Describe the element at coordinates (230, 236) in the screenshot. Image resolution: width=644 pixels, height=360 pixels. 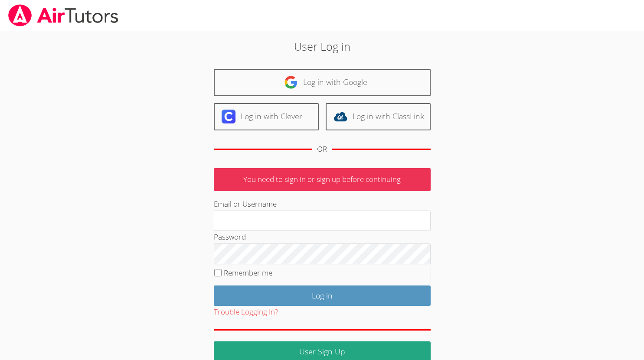
I see `label: Password` at that location.